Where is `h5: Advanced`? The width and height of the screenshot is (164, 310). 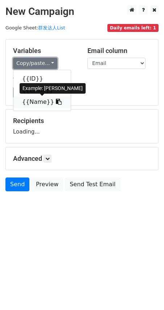 h5: Advanced is located at coordinates (82, 159).